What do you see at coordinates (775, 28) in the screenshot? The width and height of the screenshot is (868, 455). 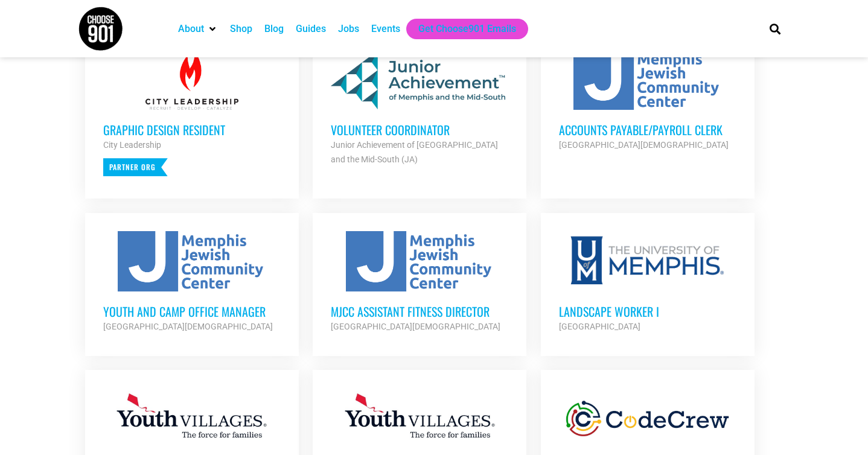 I see `div: Search` at bounding box center [775, 28].